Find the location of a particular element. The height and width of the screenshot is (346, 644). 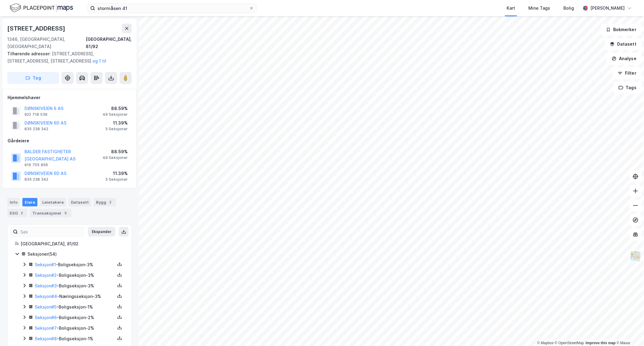

div: Kart is located at coordinates (511, 8).